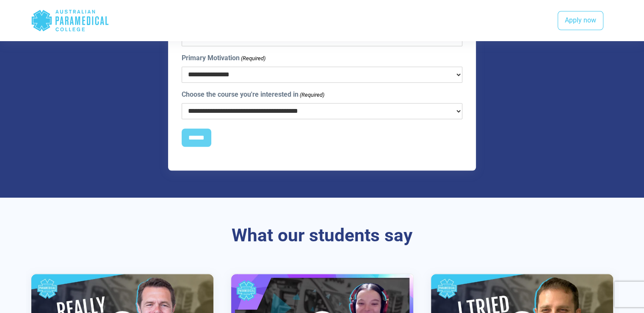 This screenshot has width=644, height=313. I want to click on label: Primary Motivation, so click(224, 58).